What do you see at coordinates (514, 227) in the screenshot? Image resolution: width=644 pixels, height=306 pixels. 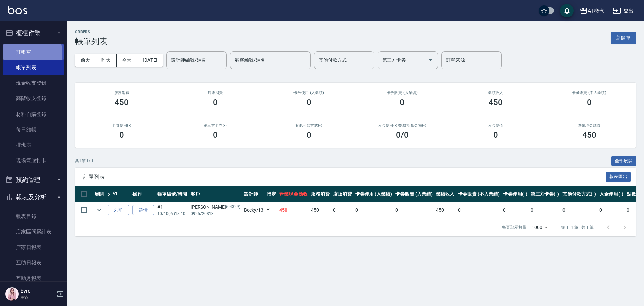 I see `p: 每頁顯示數量` at bounding box center [514, 227].